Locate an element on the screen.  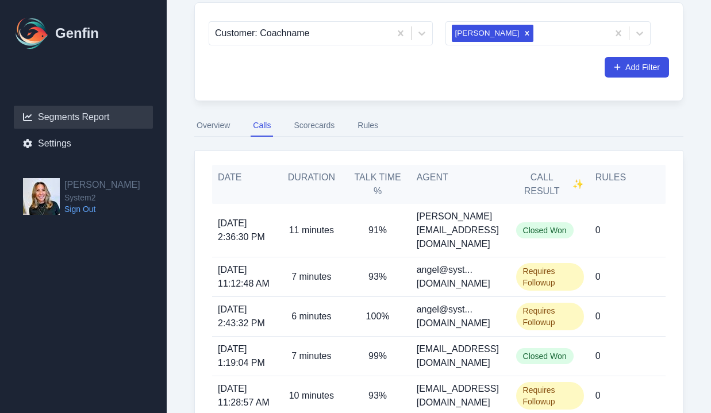
p: 91% is located at coordinates (378, 230).